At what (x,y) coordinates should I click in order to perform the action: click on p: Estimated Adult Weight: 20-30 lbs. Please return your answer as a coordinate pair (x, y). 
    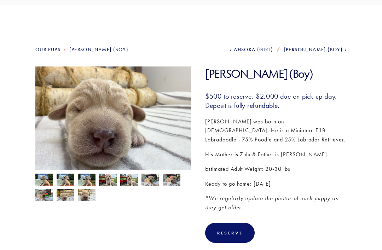
    Looking at the image, I should click on (276, 169).